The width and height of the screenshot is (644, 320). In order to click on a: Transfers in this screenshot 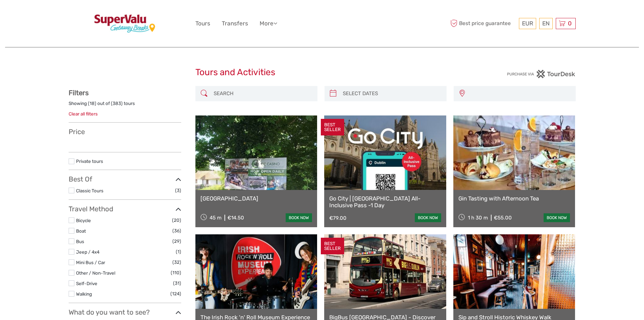, I will do `click(235, 24)`.